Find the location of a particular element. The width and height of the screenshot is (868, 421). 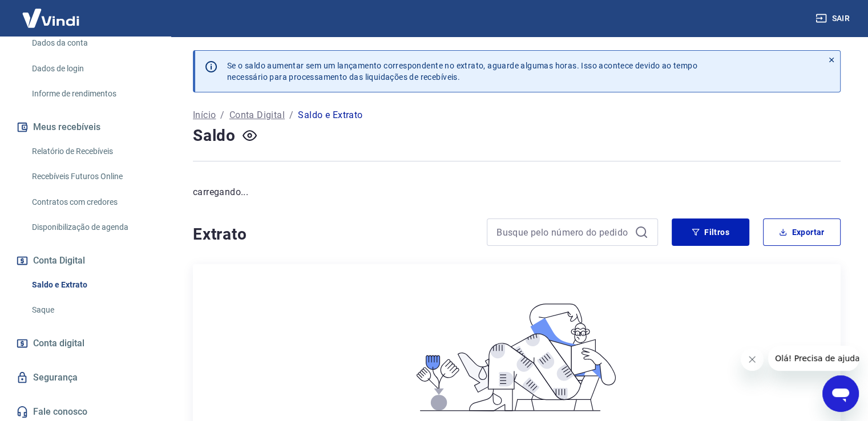

a: Disponibilização de agenda is located at coordinates (92, 227).